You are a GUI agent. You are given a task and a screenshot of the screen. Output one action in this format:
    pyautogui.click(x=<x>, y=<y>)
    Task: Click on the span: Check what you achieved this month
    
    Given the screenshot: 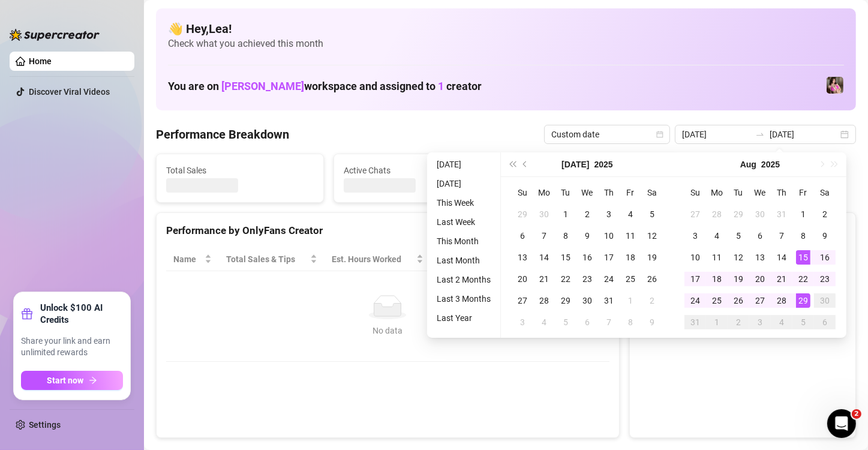 What is the action you would take?
    pyautogui.click(x=506, y=44)
    